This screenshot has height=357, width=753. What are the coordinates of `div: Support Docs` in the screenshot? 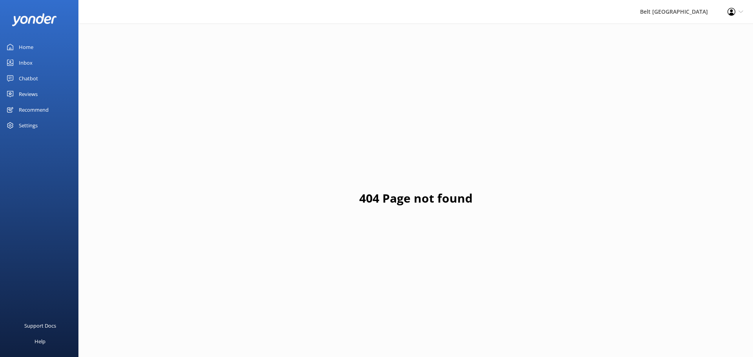 It's located at (40, 326).